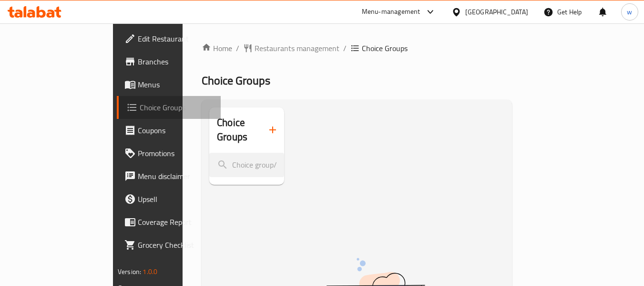  What do you see at coordinates (175, 84) in the screenshot?
I see `span: Menus` at bounding box center [175, 84].